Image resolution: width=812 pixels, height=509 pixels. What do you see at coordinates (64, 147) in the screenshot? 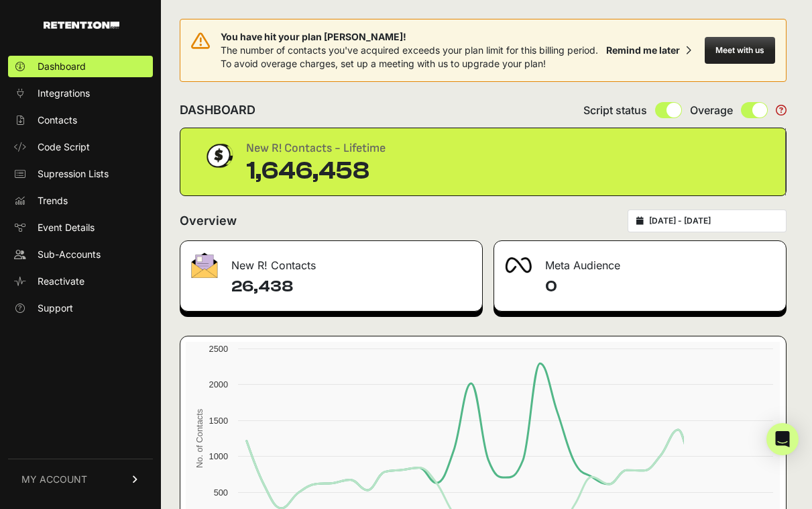
I see `span: Code Script` at bounding box center [64, 147].